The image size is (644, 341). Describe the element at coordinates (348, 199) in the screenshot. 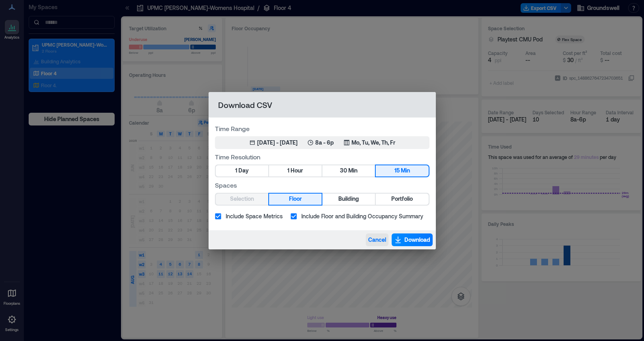

I see `button: Building` at that location.